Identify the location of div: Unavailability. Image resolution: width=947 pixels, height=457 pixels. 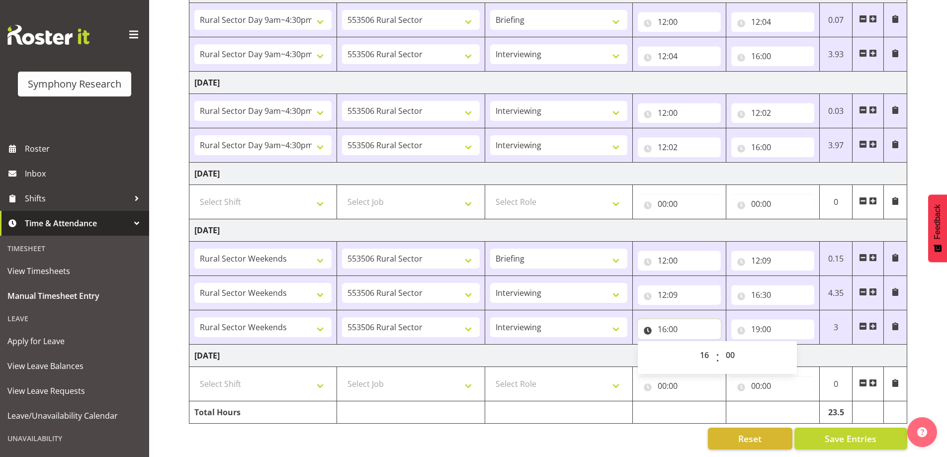
(75, 438).